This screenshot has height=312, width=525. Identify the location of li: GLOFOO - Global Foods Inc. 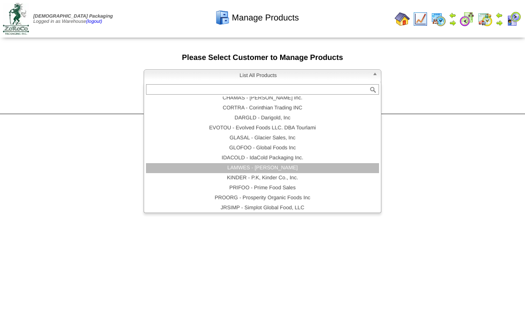
(263, 148).